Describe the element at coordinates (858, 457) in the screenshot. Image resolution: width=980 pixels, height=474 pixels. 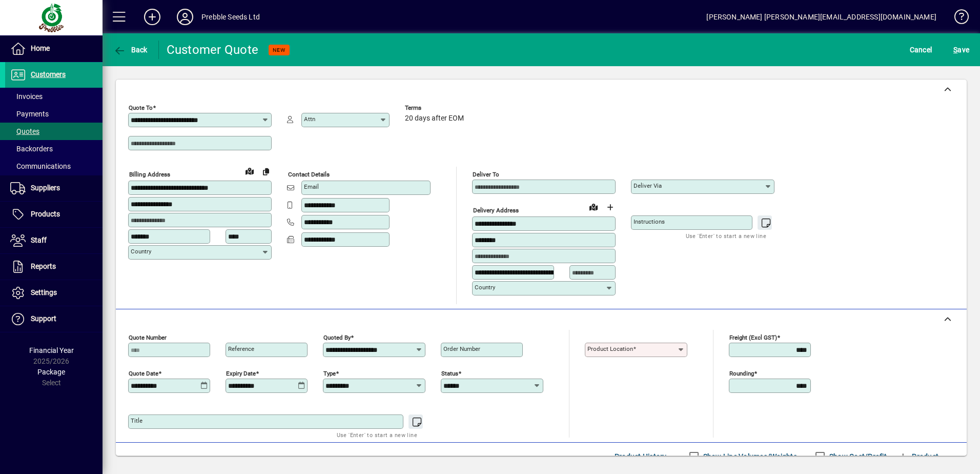
I see `label: Show Cost/Profit` at that location.